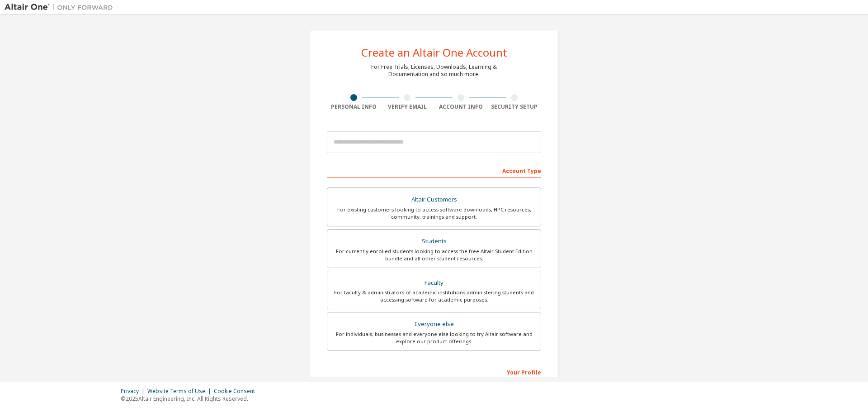  Describe the element at coordinates (434, 213) in the screenshot. I see `div: For existing customers looking to access software downloads, HPC resources, community, trainings ...` at that location.